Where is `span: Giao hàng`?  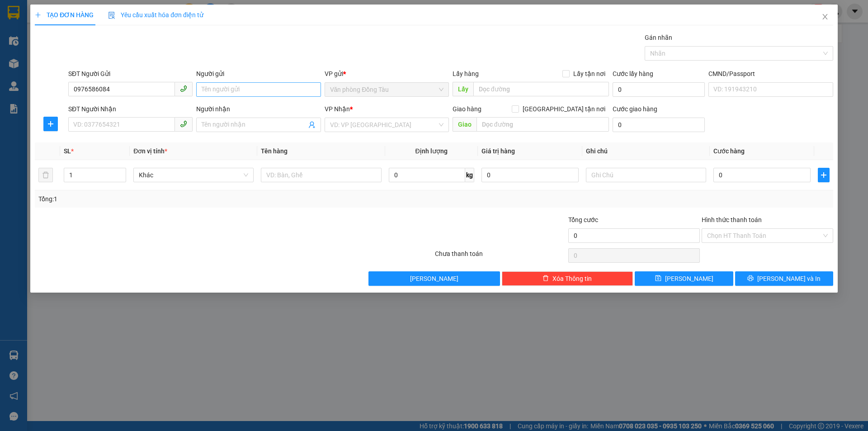
span: Giao hàng is located at coordinates (467, 109).